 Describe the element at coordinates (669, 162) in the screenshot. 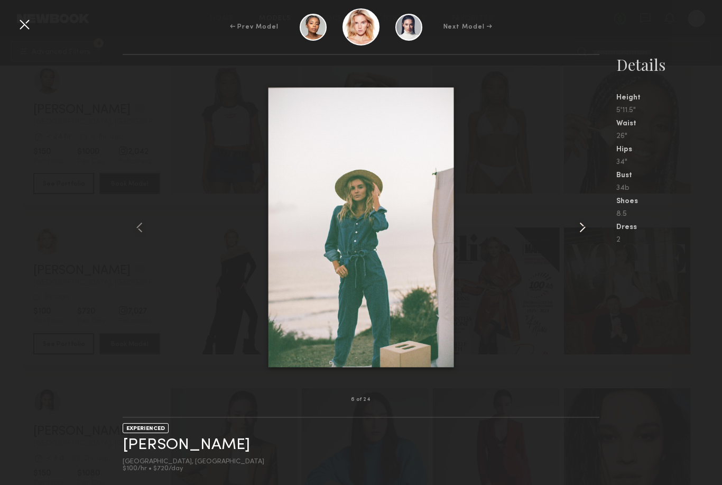

I see `div: 34"` at that location.